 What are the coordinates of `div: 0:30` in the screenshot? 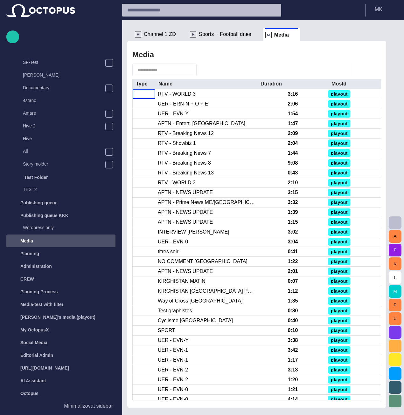 It's located at (292, 311).